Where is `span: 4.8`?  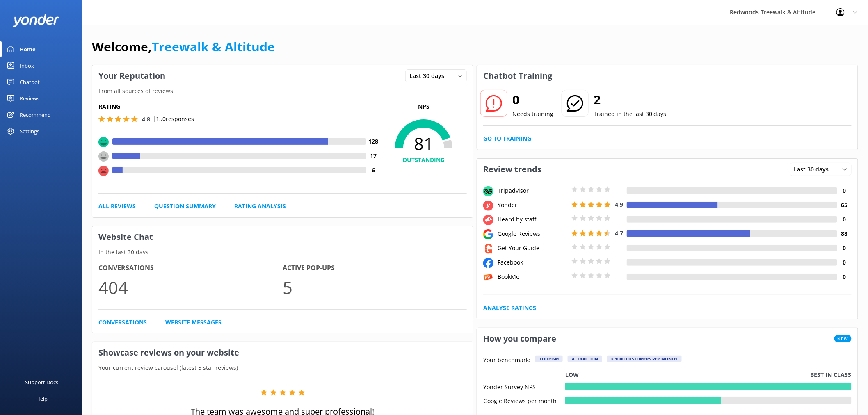 span: 4.8 is located at coordinates (146, 119).